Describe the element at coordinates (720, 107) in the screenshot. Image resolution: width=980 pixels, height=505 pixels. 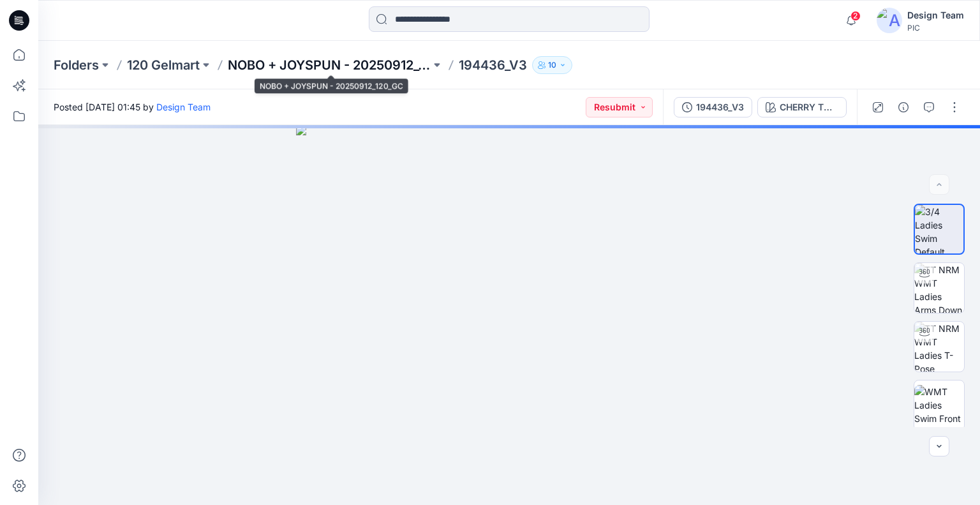
I see `div: 194436_V3` at that location.